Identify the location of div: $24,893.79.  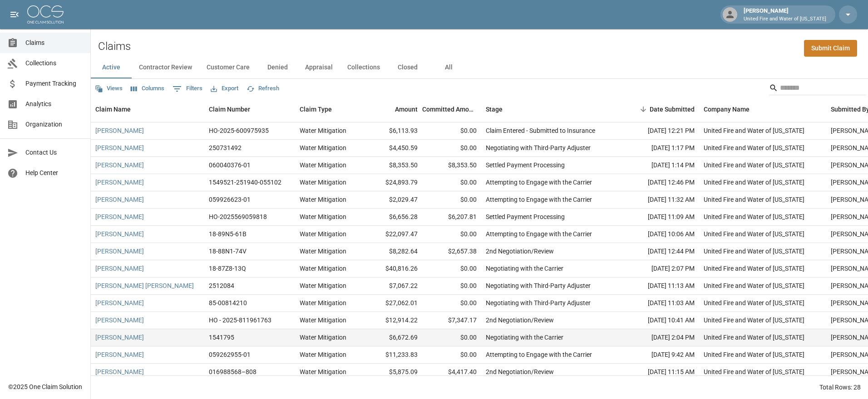
(393, 183).